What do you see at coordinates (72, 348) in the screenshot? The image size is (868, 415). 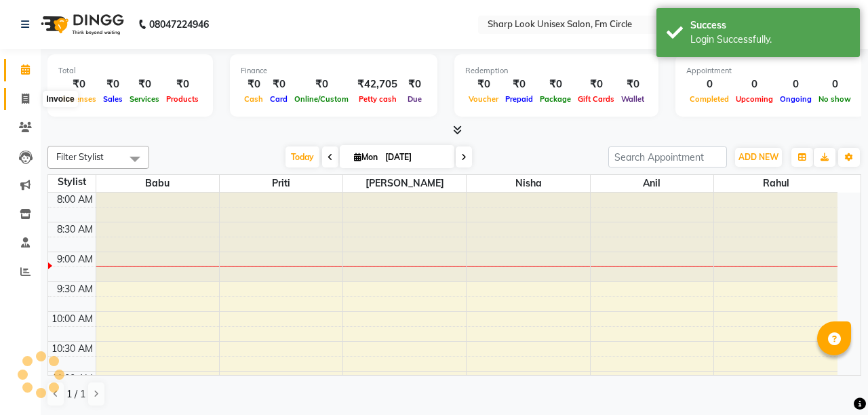 I see `div: 10:30 AM` at bounding box center [72, 348].